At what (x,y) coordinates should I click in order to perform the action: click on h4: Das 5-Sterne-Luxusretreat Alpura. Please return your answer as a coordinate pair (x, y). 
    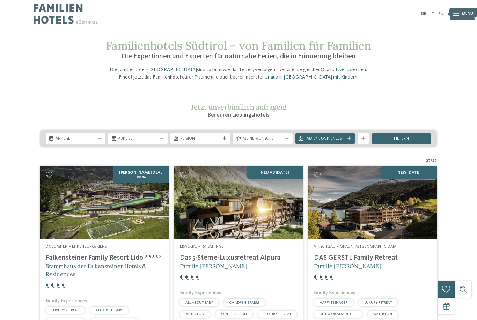
    Looking at the image, I should click on (238, 258).